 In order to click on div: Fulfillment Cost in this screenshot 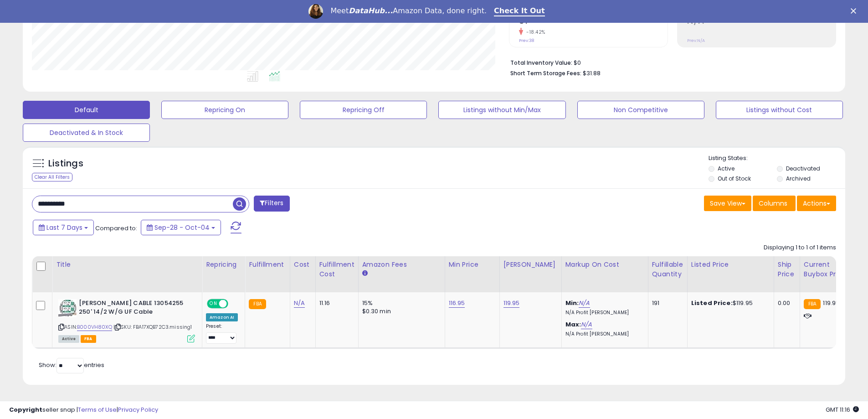, I will do `click(337, 269)`.